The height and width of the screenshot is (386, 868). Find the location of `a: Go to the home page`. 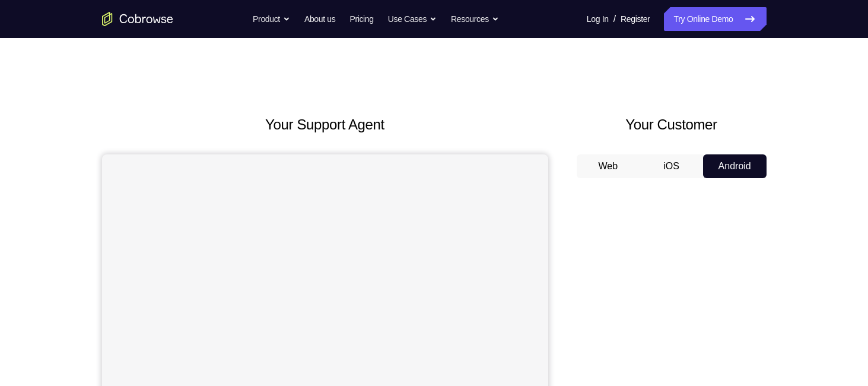

a: Go to the home page is located at coordinates (138, 19).